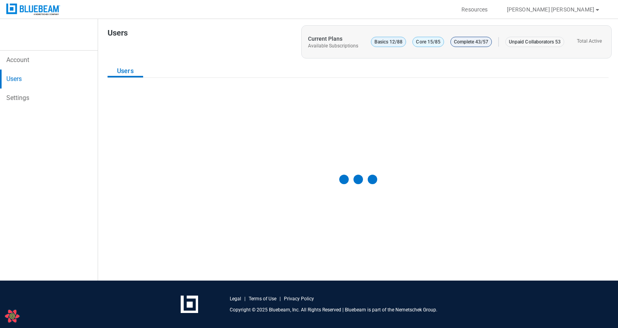  I want to click on button: Resources, so click(474, 9).